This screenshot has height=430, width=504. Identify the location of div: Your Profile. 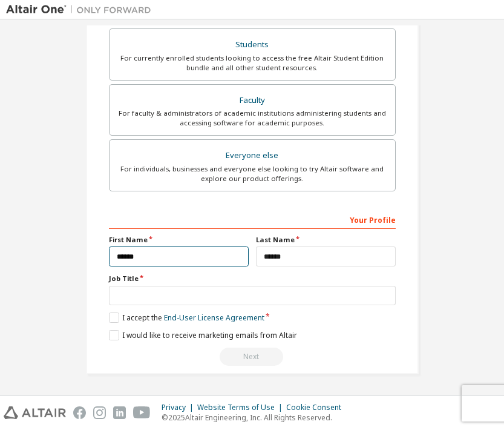
(252, 219).